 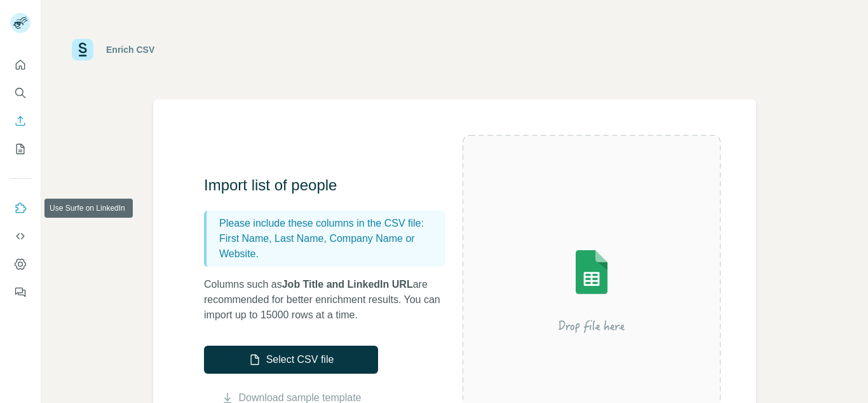 I want to click on button: My lists, so click(x=21, y=149).